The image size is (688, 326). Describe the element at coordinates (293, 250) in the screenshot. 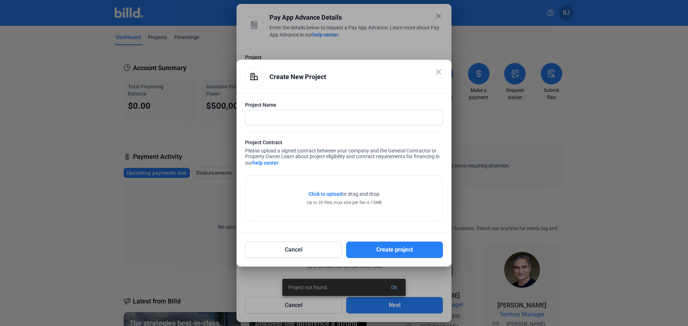

I see `button: Cancel` at that location.